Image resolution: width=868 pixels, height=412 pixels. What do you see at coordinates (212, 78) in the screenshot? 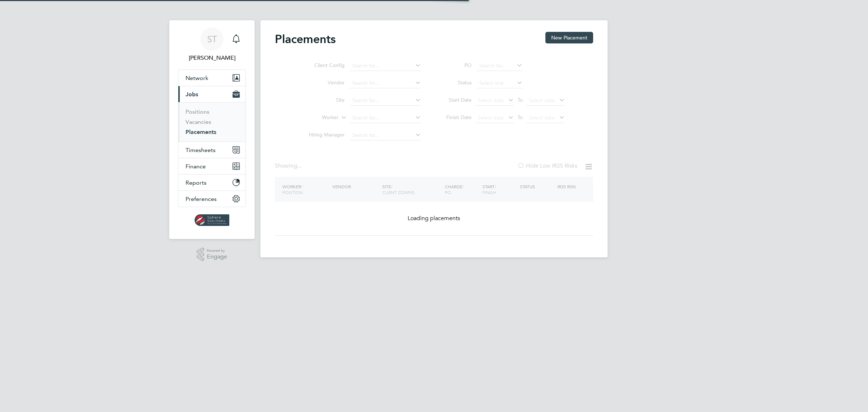
I see `button: Network` at bounding box center [212, 78].